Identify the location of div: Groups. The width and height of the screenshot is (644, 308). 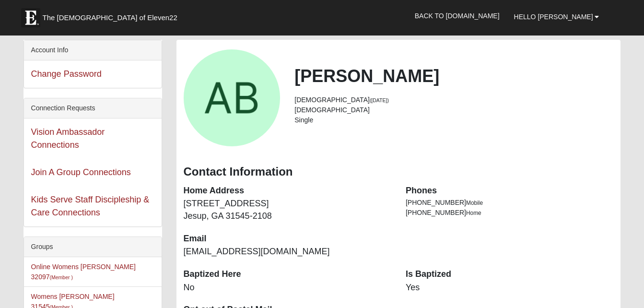
(93, 247).